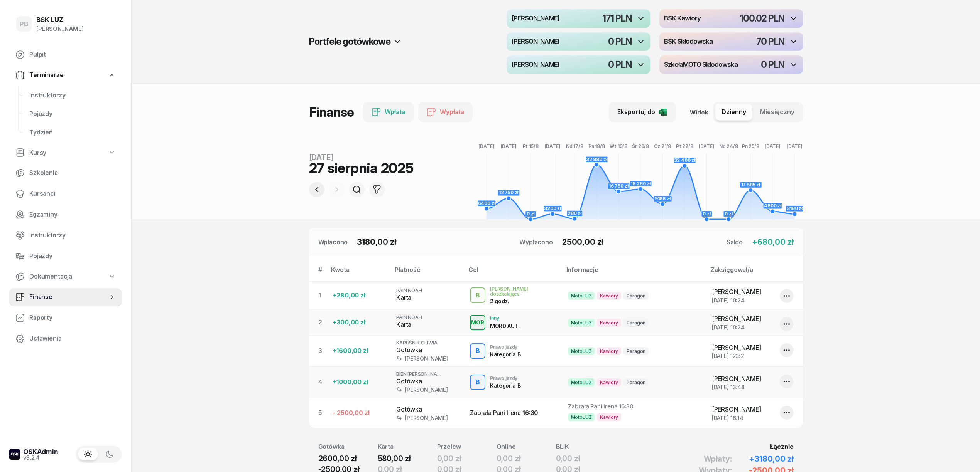  Describe the element at coordinates (73, 114) in the screenshot. I see `span: Pojazdy` at that location.